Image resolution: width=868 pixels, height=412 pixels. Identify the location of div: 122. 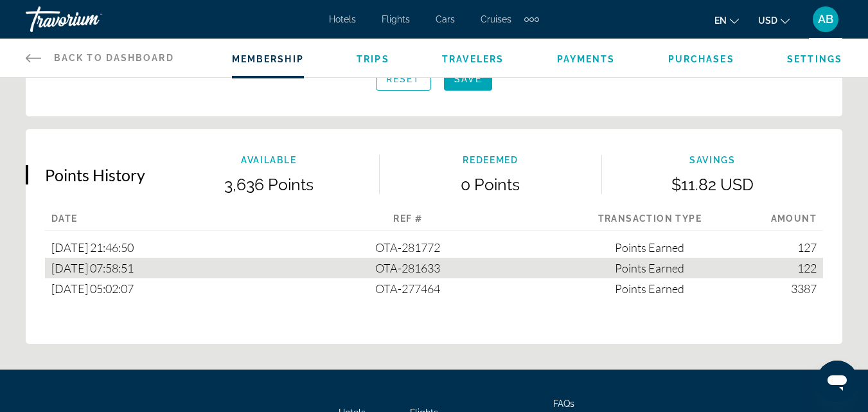
(797, 268).